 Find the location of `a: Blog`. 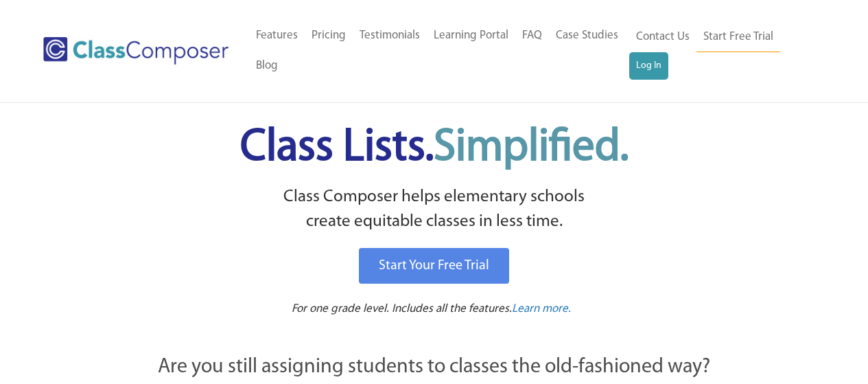

a: Blog is located at coordinates (267, 66).